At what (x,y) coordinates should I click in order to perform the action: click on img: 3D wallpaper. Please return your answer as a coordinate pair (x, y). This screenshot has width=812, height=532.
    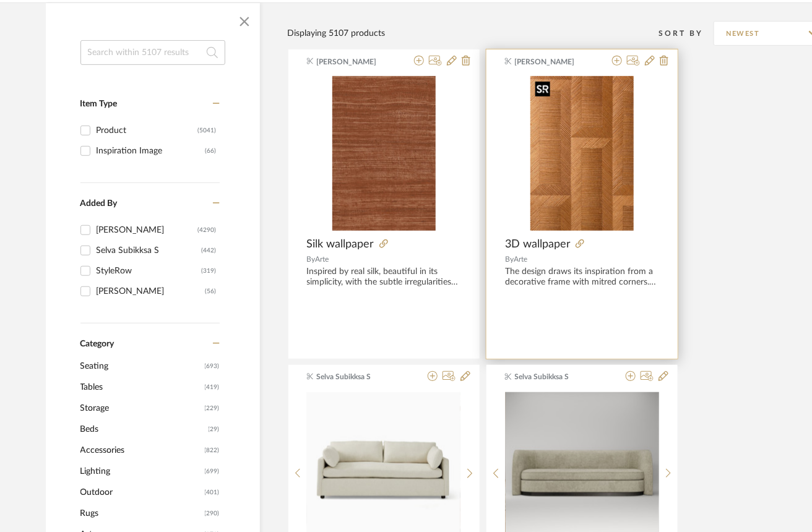
    Looking at the image, I should click on (581, 154).